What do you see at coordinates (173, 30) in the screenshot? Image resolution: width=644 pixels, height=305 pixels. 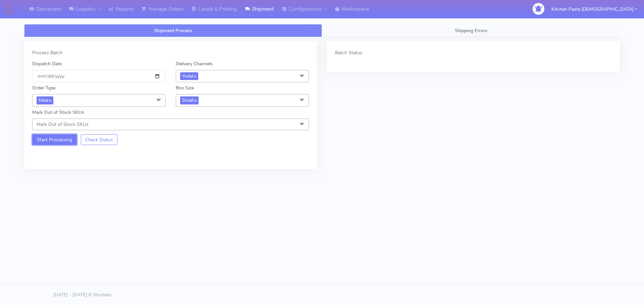 I see `span: Shipment Process` at bounding box center [173, 30].